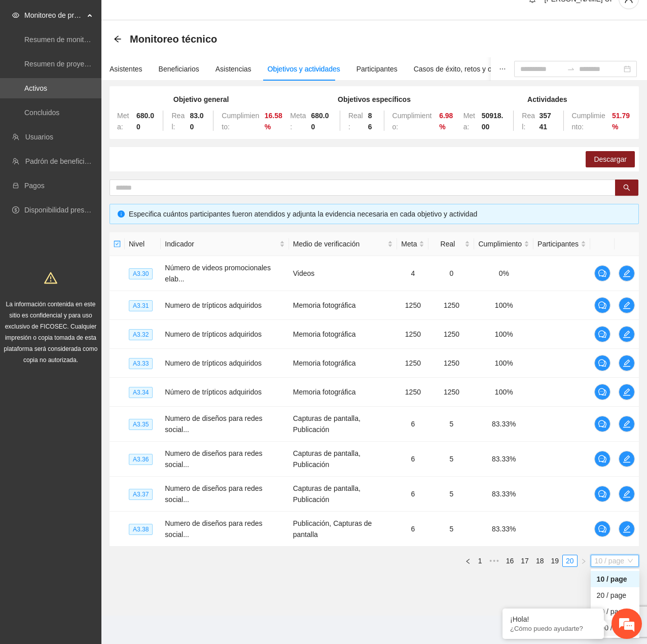 The image size is (647, 644). I want to click on th: Cumplimiento, so click(504, 244).